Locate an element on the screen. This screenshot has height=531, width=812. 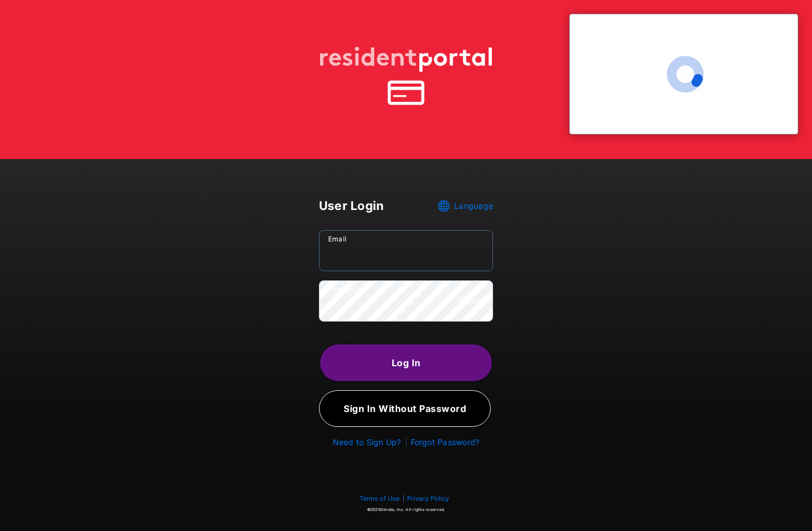
span: User Login is located at coordinates (351, 206).